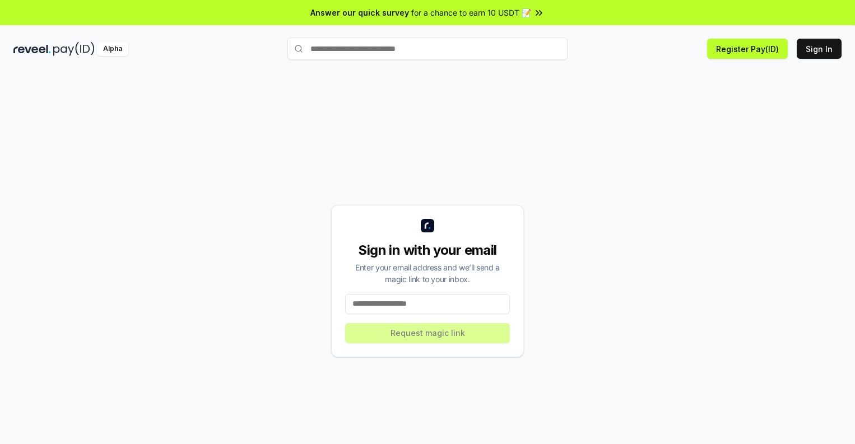  Describe the element at coordinates (113, 49) in the screenshot. I see `div: Alpha` at that location.